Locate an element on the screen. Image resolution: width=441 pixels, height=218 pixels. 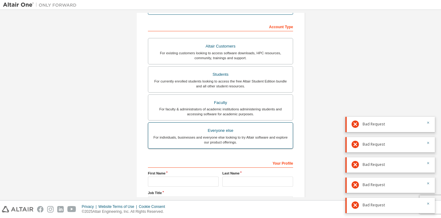
div: For currently enrolled students looking to access the free Altair Student Edition bundle and all ... is located at coordinates (221, 84).